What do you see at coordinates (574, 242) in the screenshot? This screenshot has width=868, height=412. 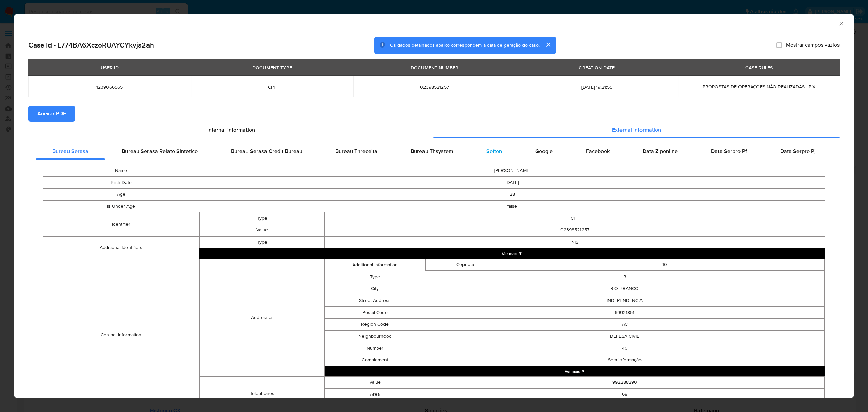 I see `td: NIS` at bounding box center [574, 242].